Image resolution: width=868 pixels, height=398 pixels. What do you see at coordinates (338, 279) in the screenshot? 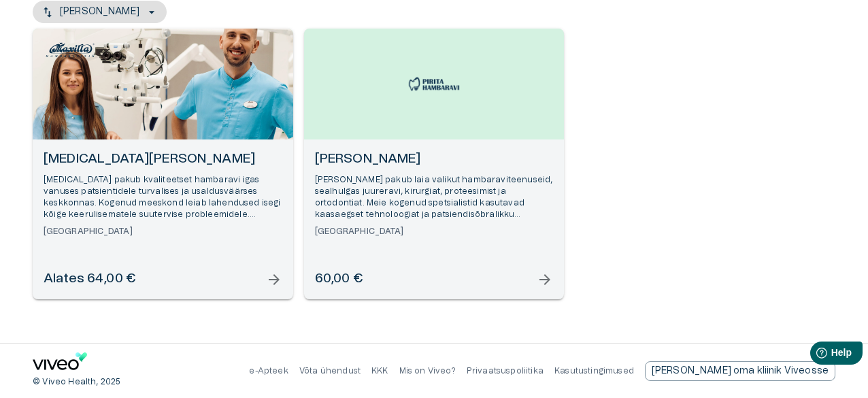
I see `h6: 60,00 €` at bounding box center [338, 279].